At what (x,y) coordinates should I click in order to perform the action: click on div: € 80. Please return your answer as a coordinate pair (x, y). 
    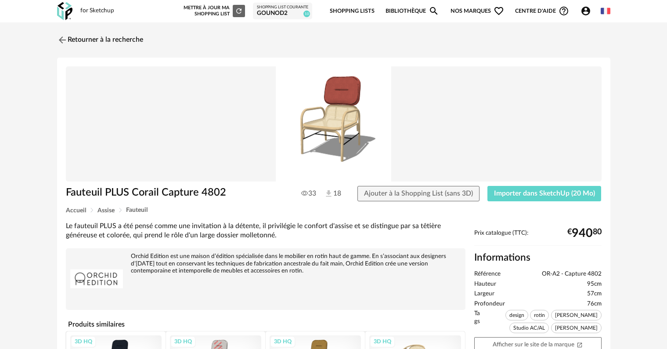
    Looking at the image, I should click on (585, 233).